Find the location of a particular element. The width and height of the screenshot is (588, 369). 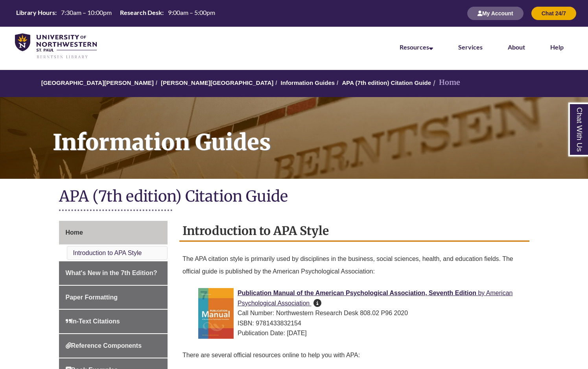

span: In-Text Citations is located at coordinates (93, 321).